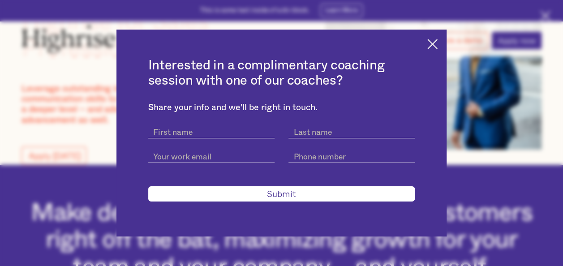 This screenshot has height=266, width=563. I want to click on input: Phone number, so click(351, 155).